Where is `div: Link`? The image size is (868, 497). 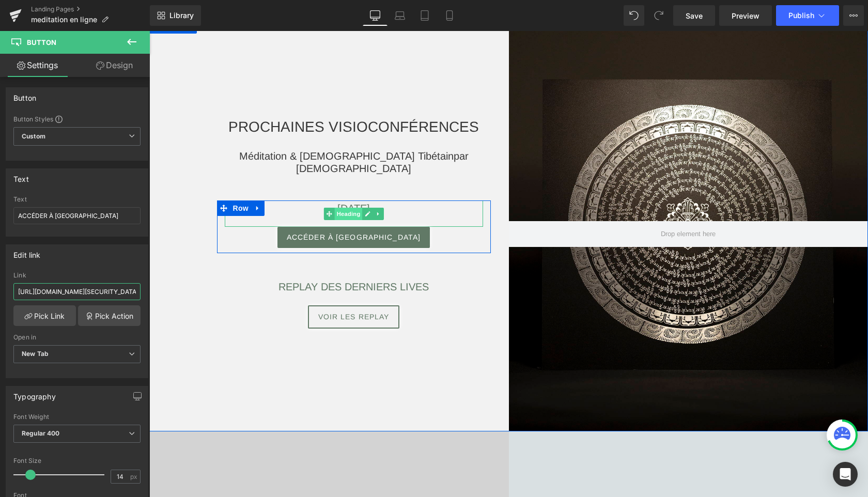
div: Link is located at coordinates (77, 276).